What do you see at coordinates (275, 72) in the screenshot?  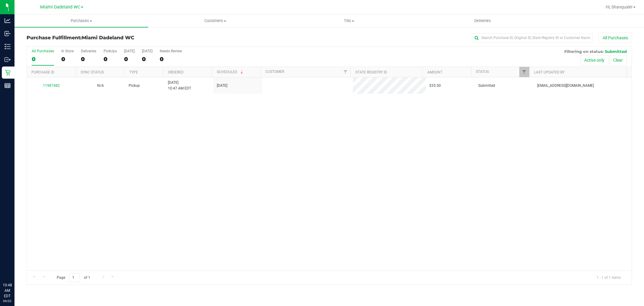 I see `a: Customer` at bounding box center [275, 72].